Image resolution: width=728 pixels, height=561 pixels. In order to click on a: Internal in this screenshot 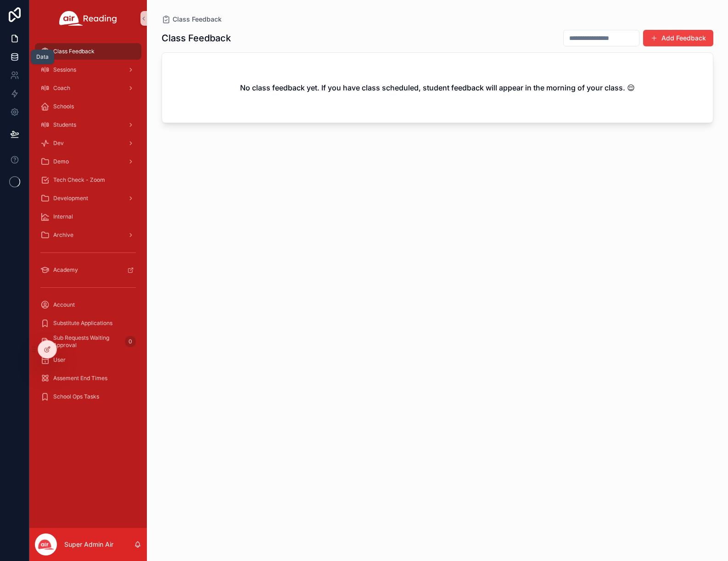, I will do `click(88, 217)`.